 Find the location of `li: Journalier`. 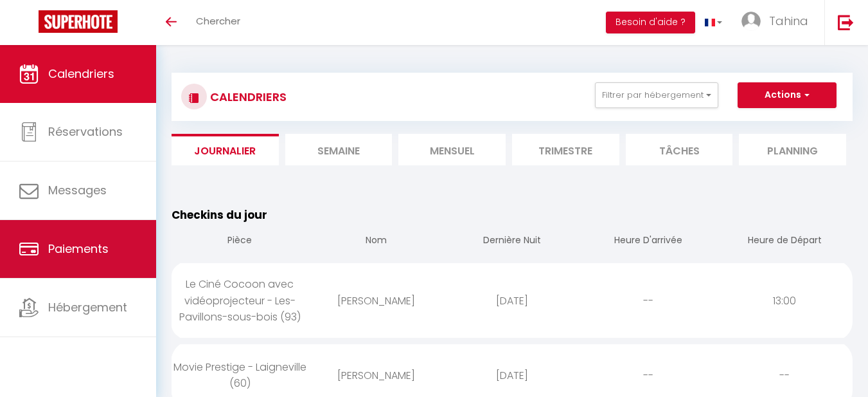

li: Journalier is located at coordinates (225, 149).